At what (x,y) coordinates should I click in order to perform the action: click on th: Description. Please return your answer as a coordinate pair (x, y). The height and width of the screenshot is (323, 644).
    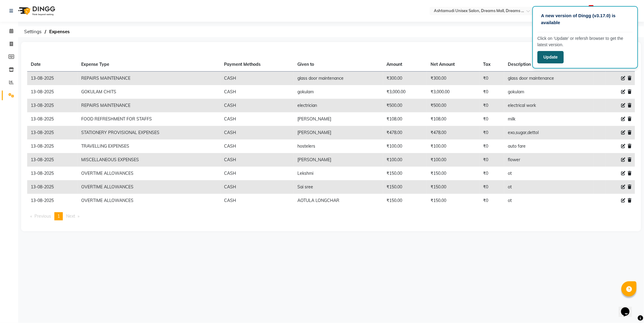
    Looking at the image, I should click on (549, 64).